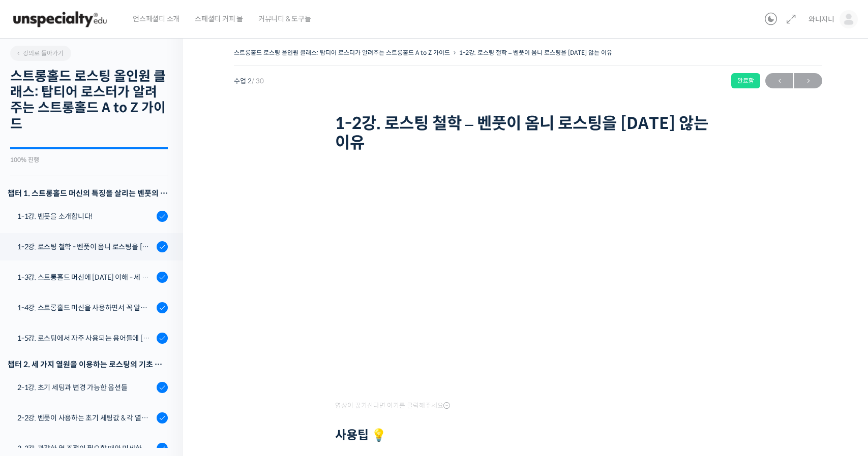 This screenshot has width=868, height=456. What do you see at coordinates (779, 81) in the screenshot?
I see `a: ←이전` at bounding box center [779, 81].